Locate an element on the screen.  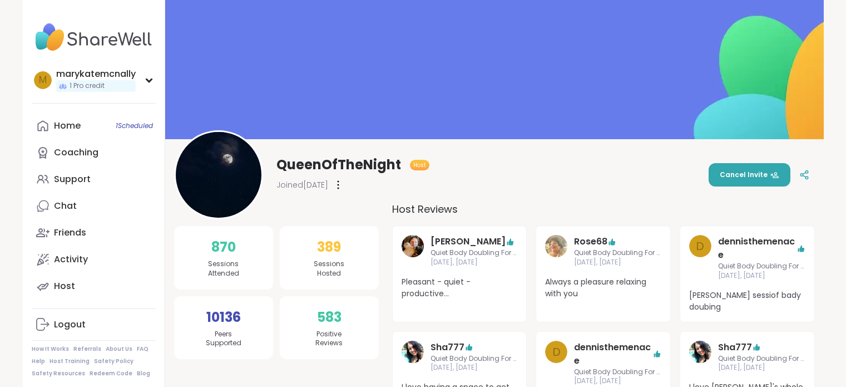
div: Friends is located at coordinates (70, 233).